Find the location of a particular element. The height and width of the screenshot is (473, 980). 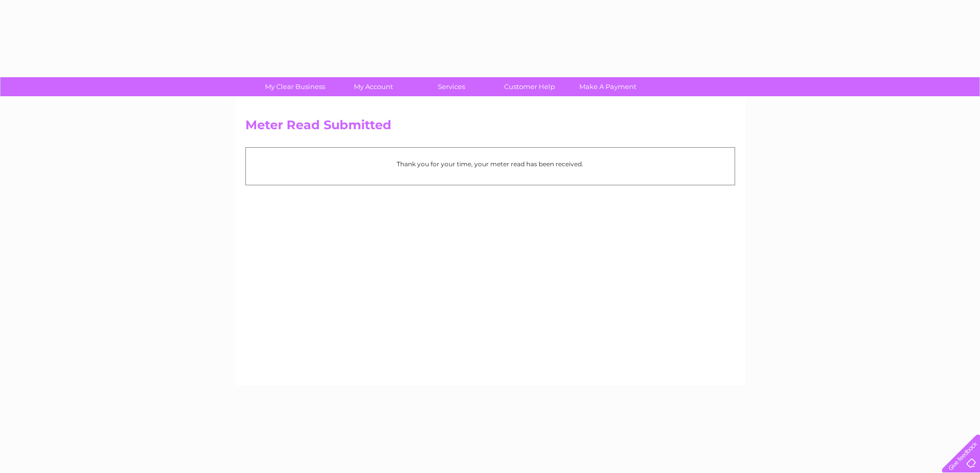

a: Services is located at coordinates (451, 86).